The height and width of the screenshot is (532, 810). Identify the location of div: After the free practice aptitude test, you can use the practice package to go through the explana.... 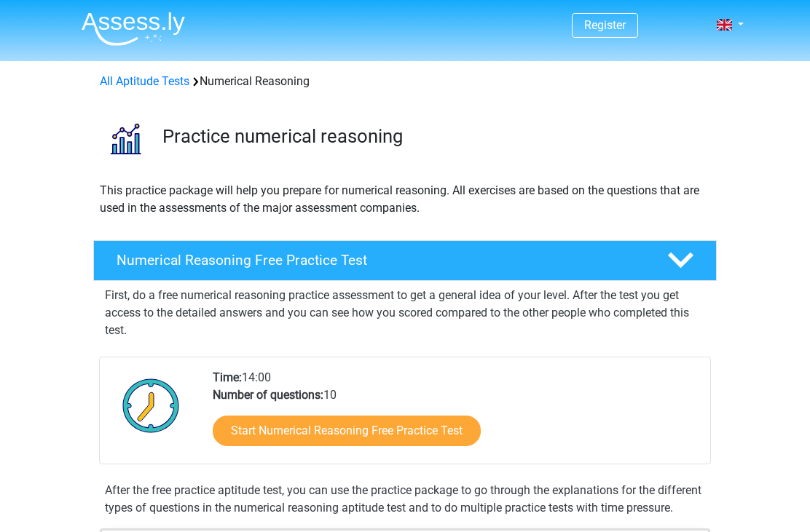
(405, 499).